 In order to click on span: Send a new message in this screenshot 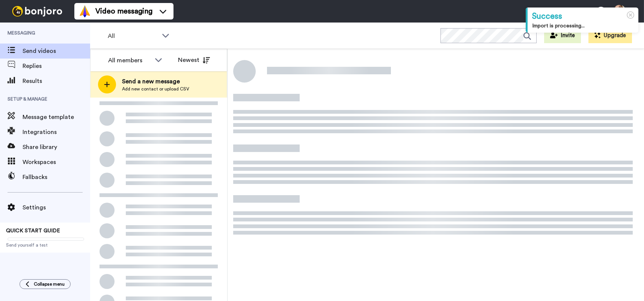, I will do `click(155, 81)`.